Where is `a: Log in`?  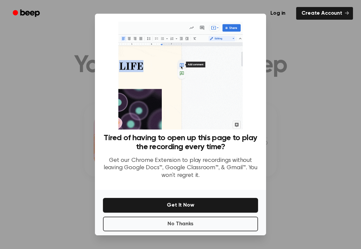
a: Log in is located at coordinates (278, 13).